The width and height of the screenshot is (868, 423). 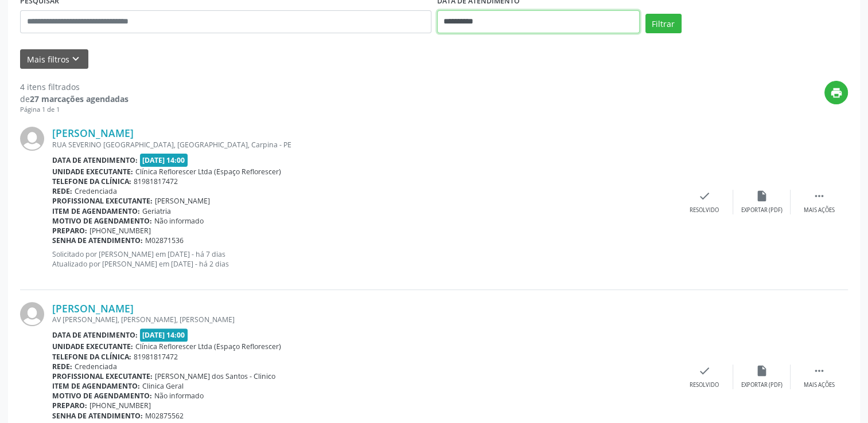 I want to click on button: print, so click(x=836, y=92).